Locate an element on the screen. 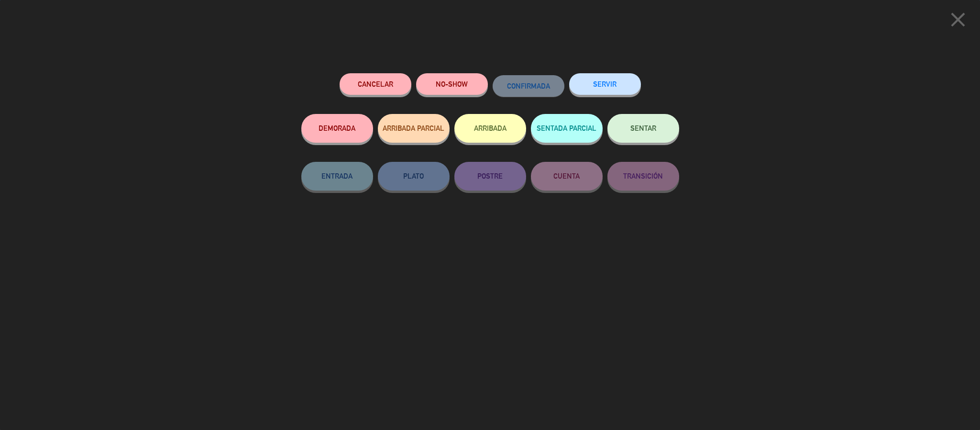 The height and width of the screenshot is (430, 980). button: DEMORADA is located at coordinates (337, 128).